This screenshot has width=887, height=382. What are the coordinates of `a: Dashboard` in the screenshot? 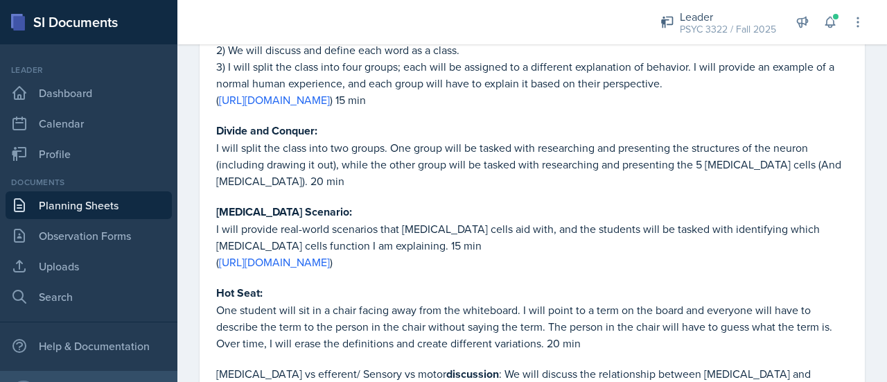 It's located at (89, 93).